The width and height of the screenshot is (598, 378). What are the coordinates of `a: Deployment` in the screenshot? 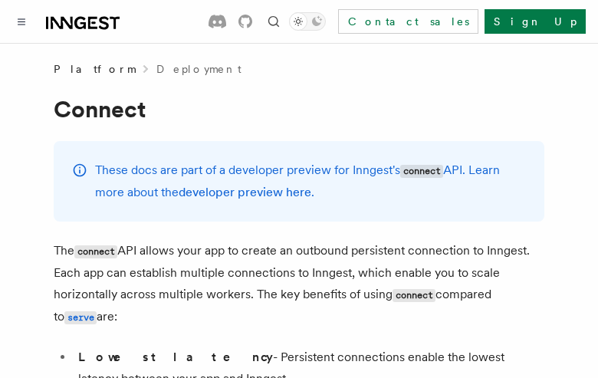 It's located at (199, 69).